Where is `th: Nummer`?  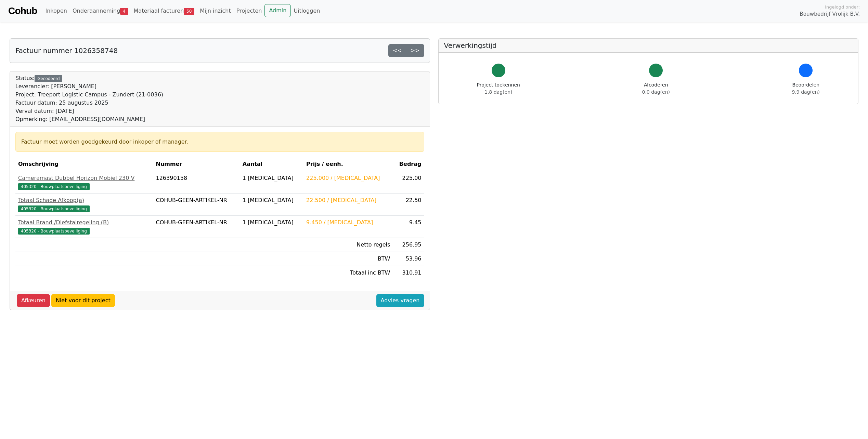
th: Nummer is located at coordinates (196, 165).